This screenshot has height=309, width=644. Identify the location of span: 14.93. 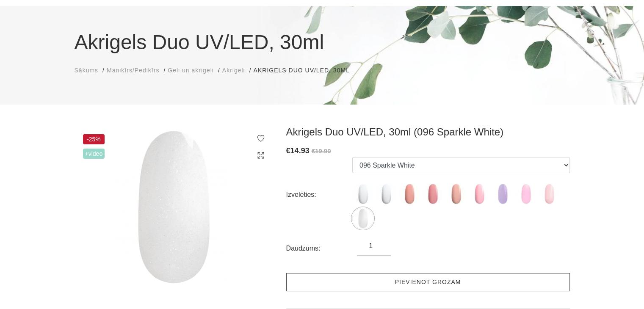
(300, 151).